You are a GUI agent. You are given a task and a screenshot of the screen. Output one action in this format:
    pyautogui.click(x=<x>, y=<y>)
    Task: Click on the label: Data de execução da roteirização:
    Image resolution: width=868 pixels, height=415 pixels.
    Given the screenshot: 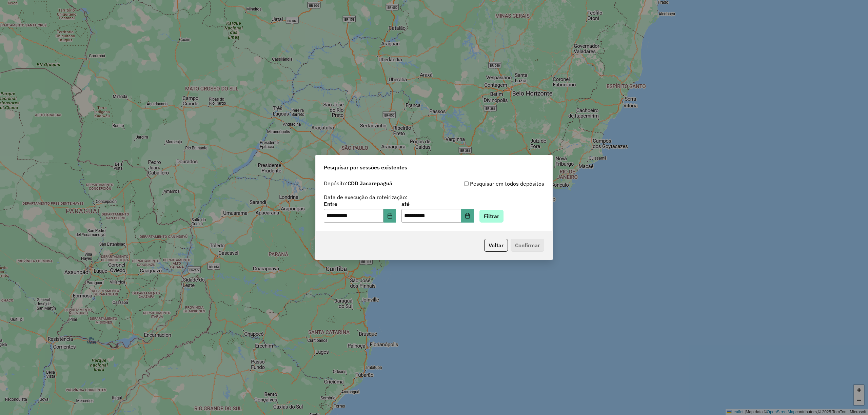 What is the action you would take?
    pyautogui.click(x=365, y=197)
    